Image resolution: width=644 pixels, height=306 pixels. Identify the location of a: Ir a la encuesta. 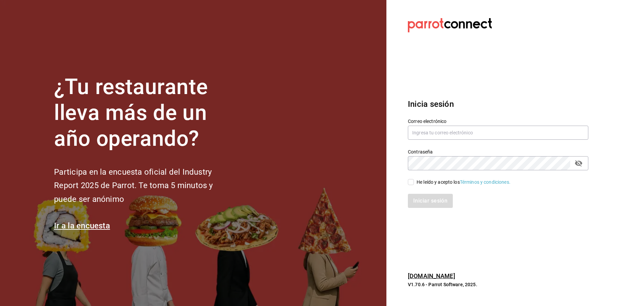
(82, 226).